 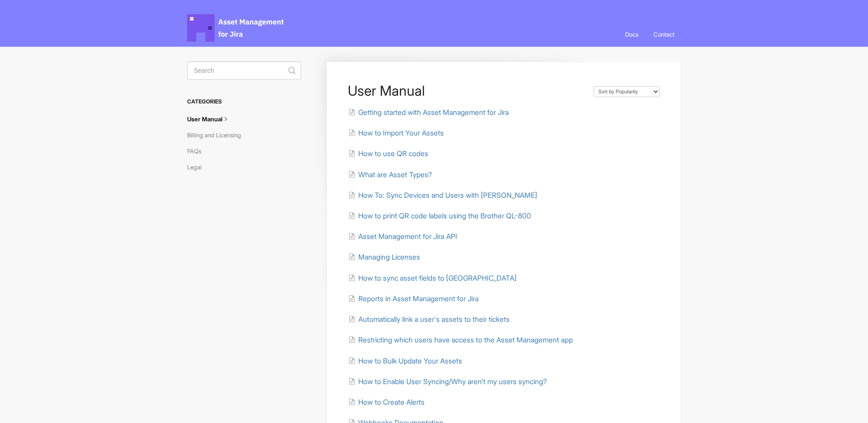 I want to click on input: Search, so click(x=244, y=70).